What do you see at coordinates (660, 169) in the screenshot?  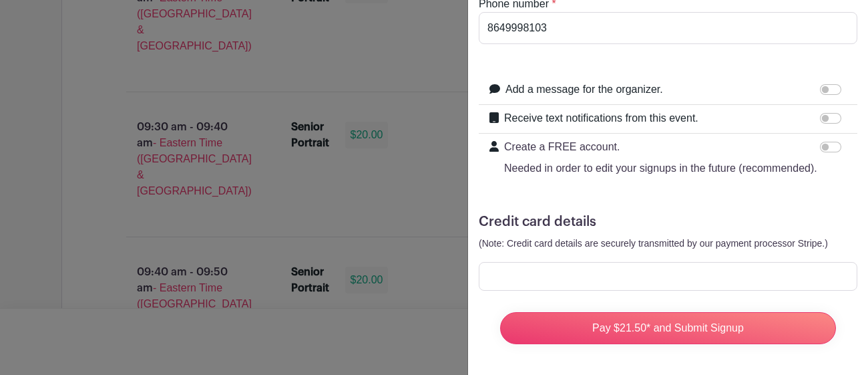 I see `p: Needed in order to edit your signups in the future (recommended).` at bounding box center [660, 169].